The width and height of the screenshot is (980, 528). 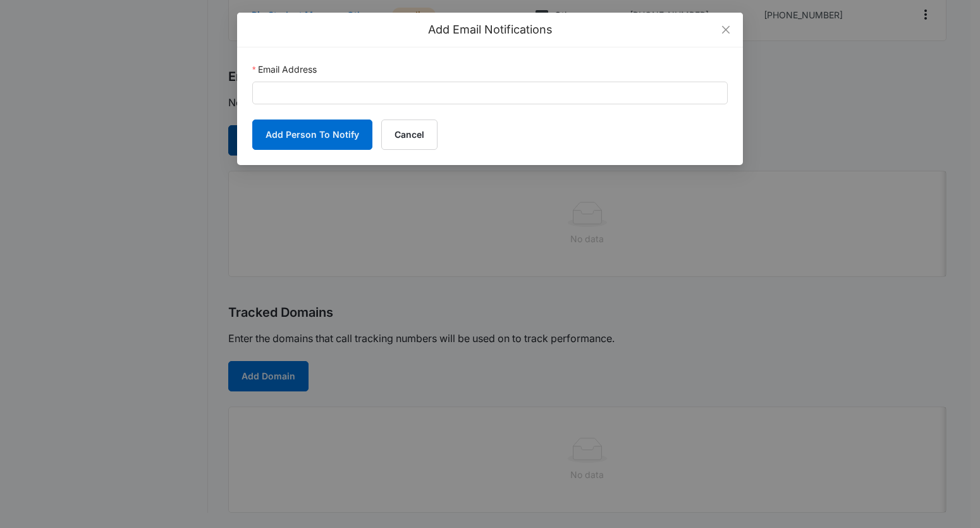 What do you see at coordinates (490, 93) in the screenshot?
I see `input: Email Address` at bounding box center [490, 93].